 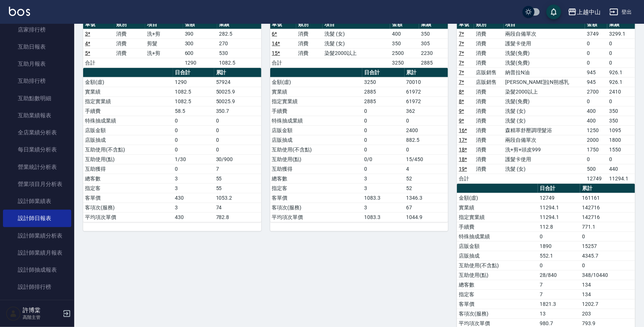 What do you see at coordinates (37, 270) in the screenshot?
I see `a: 設計師抽成報表` at bounding box center [37, 270].